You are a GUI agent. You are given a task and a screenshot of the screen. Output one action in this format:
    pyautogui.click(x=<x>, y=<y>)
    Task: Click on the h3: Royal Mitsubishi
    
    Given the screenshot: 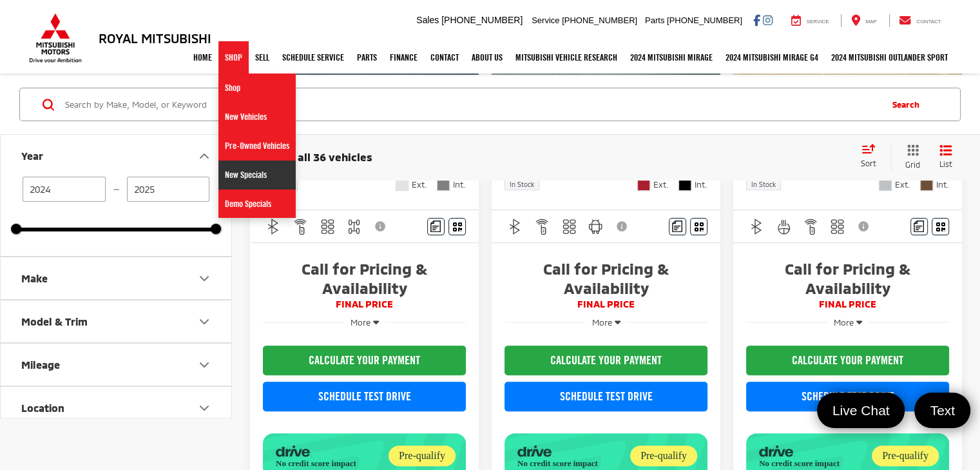 What is the action you would take?
    pyautogui.click(x=155, y=38)
    